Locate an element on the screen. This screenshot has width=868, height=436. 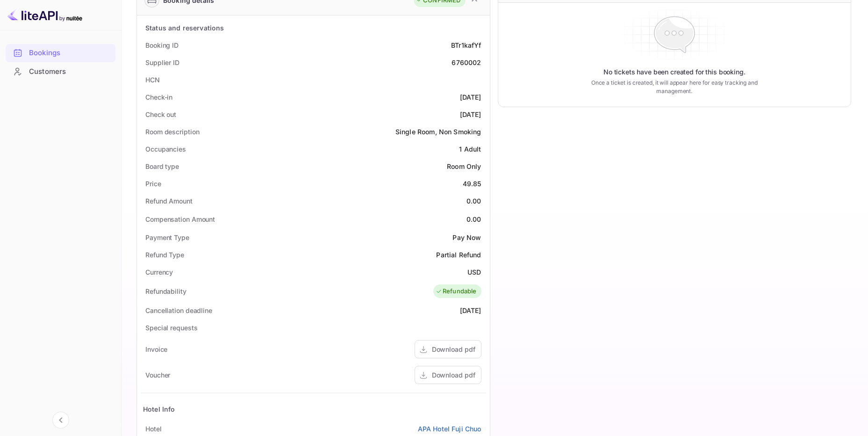
div: Voucher is located at coordinates (157, 375).